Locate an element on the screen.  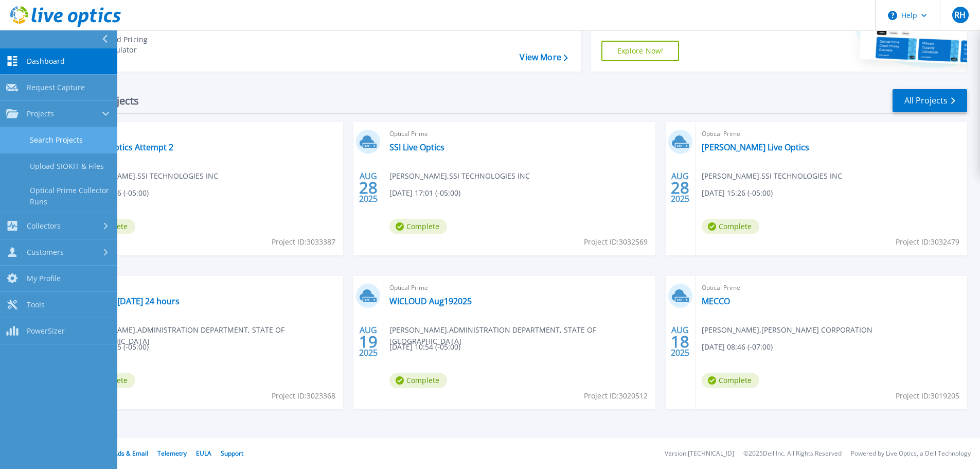
span: RH is located at coordinates (960, 15).